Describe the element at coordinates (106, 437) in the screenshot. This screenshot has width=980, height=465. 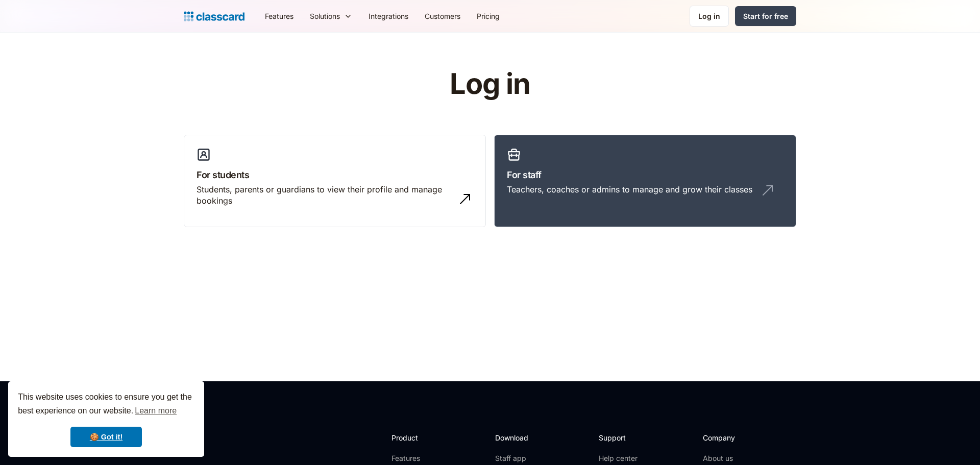
I see `a: dismiss cookie message` at that location.